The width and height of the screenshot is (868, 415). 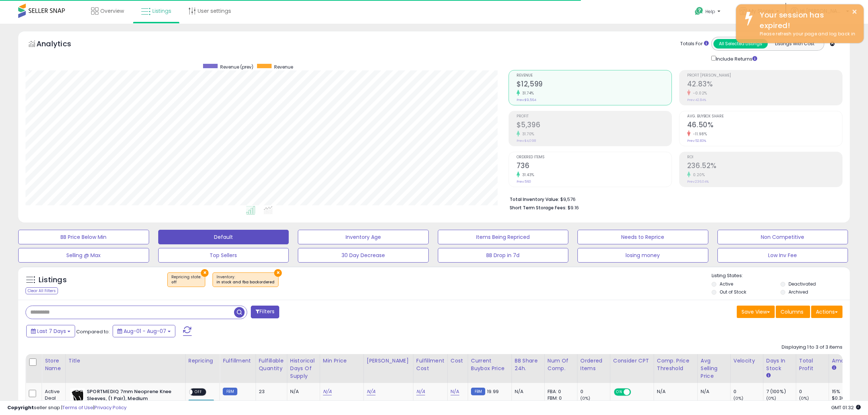 What do you see at coordinates (53, 365) in the screenshot?
I see `div: Store Name` at bounding box center [53, 365].